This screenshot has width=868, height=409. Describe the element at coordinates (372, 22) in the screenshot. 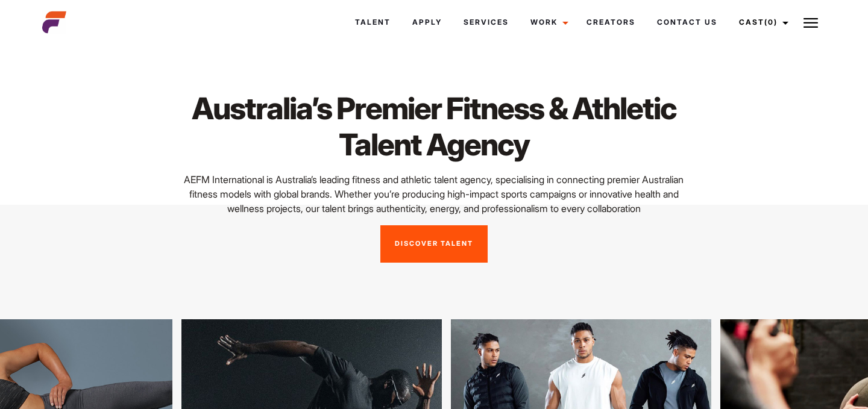

I see `a: Talent` at that location.